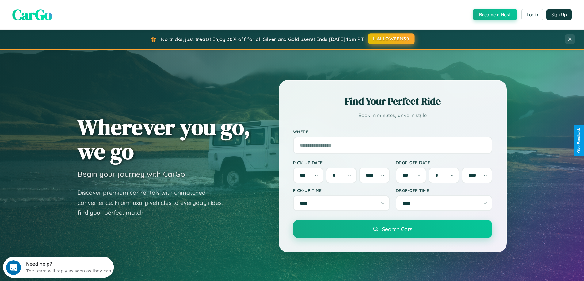 This screenshot has width=584, height=281. Describe the element at coordinates (154, 203) in the screenshot. I see `p: Discover premium car rentals with unmatched convenience. From luxury vehicles to everyday rides, ...` at that location.